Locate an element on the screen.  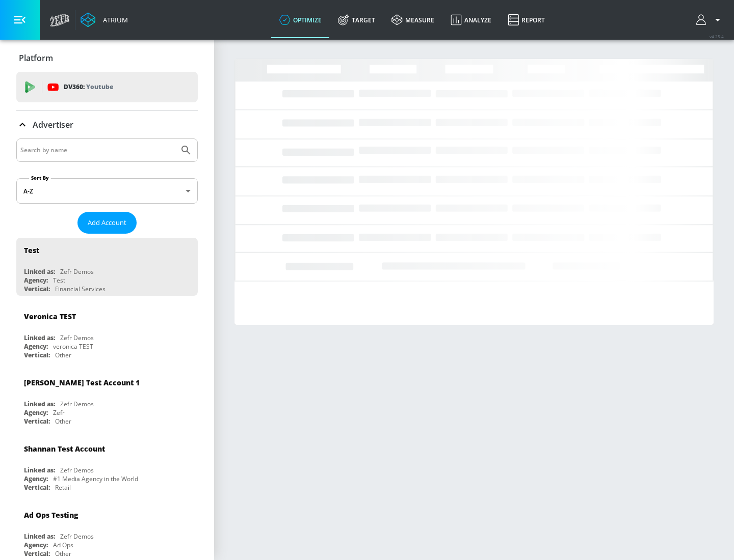
div: Financial Services is located at coordinates (80, 289).